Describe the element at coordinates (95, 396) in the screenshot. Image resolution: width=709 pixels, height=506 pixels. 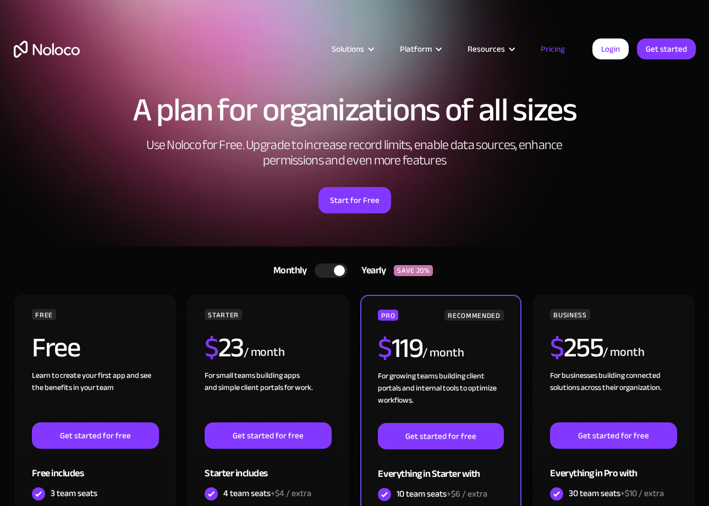
I see `div: Learn to create your first app and see the benefits in your team ‍` at that location.